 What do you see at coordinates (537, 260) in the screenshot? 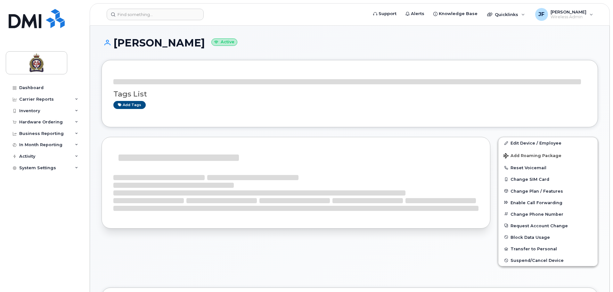
I see `span: Suspend/Cancel Device` at bounding box center [537, 260].